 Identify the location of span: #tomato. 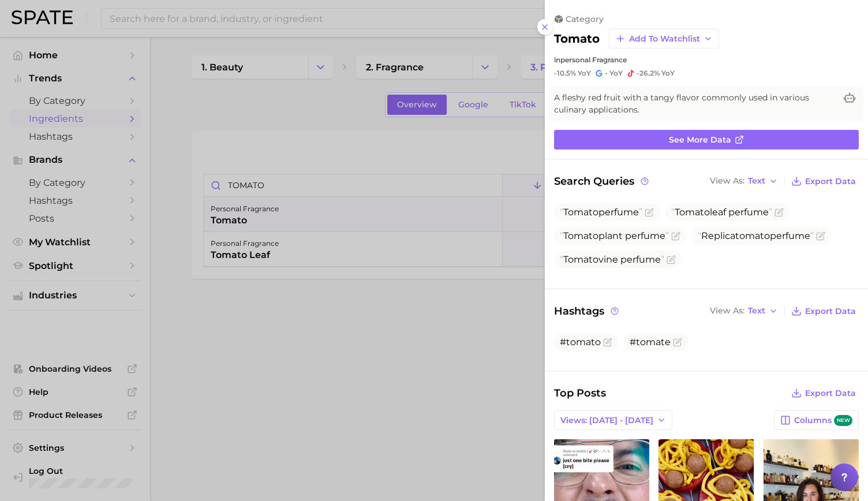
(580, 342).